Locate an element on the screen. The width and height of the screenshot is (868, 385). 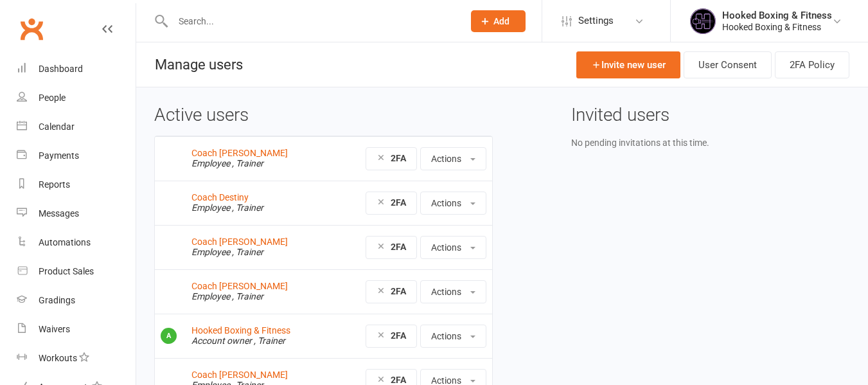
button: 2FA Policy is located at coordinates (812, 65).